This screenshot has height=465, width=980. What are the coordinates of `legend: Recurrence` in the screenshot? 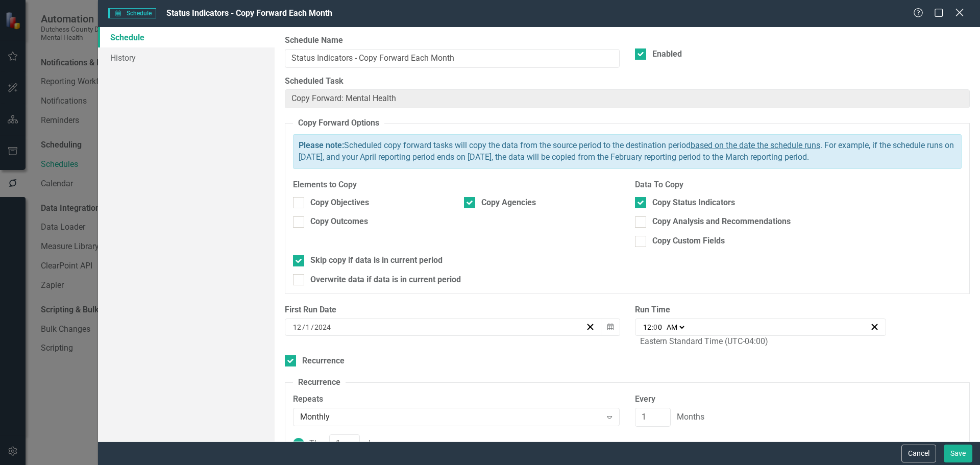 It's located at (319, 382).